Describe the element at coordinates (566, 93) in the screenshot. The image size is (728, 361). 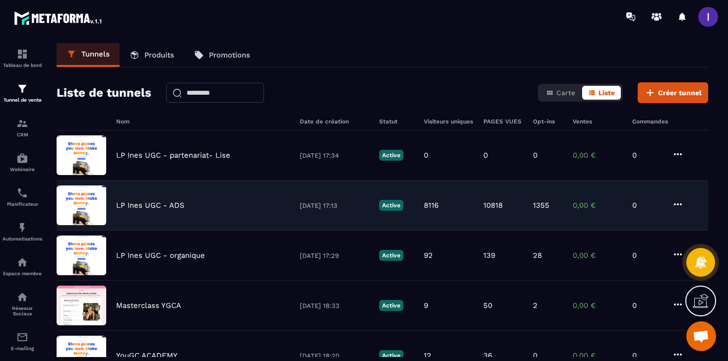
I see `span: Carte` at that location.